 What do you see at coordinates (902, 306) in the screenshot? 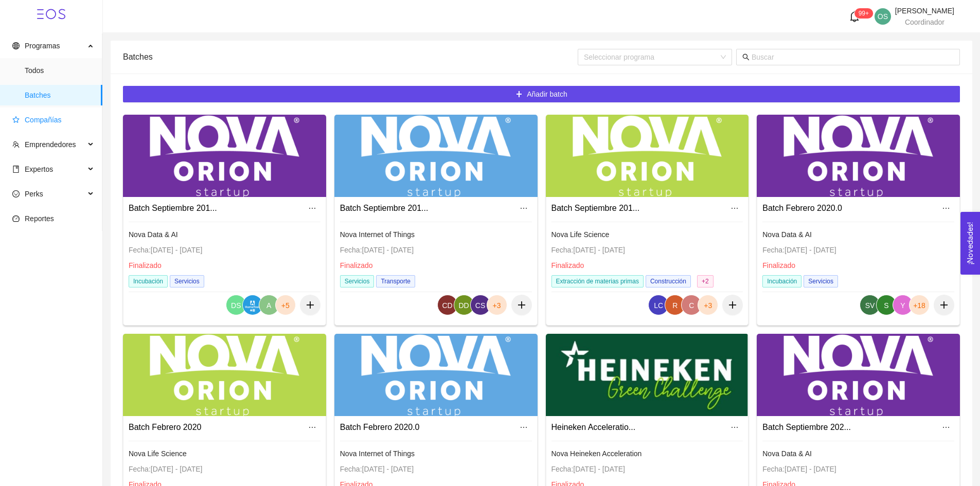
I see `span: Y` at bounding box center [902, 306].